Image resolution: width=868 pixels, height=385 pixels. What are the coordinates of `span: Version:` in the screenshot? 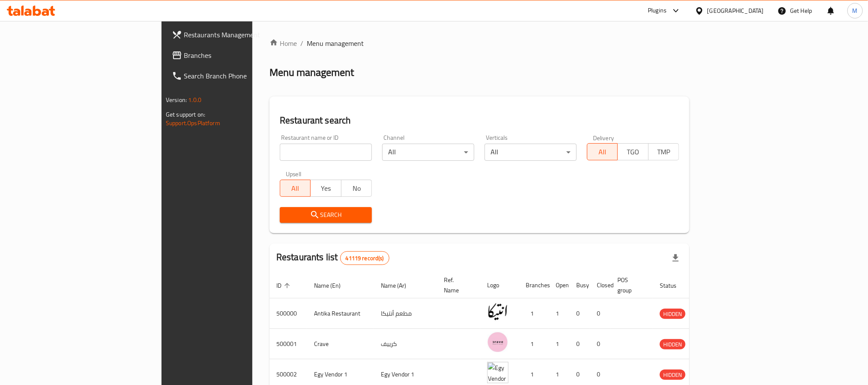 It's located at (176, 100).